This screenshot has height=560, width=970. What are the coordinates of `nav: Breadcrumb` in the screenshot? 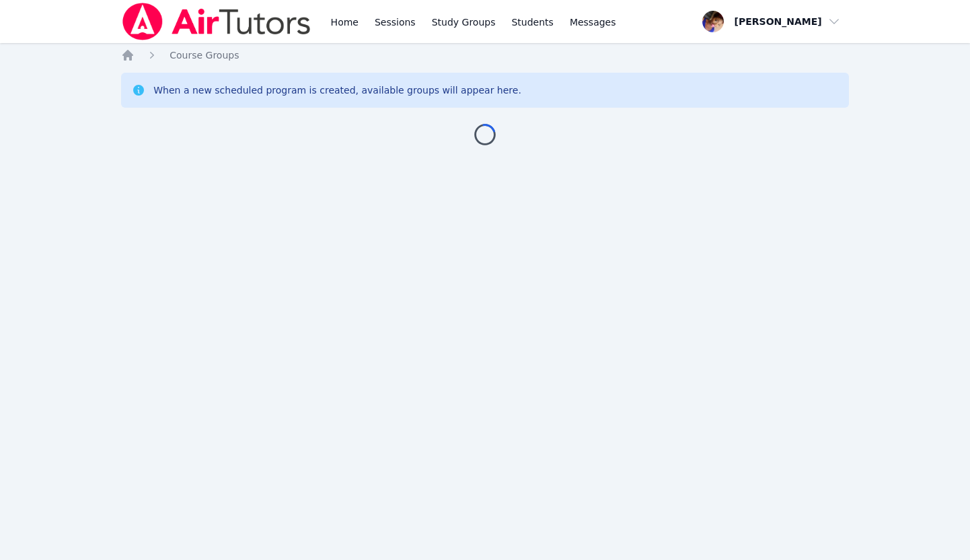 It's located at (485, 55).